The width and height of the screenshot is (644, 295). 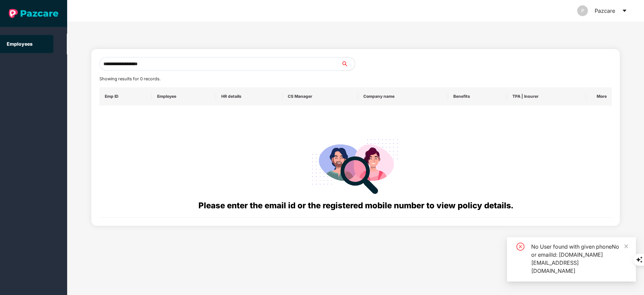 What do you see at coordinates (403, 96) in the screenshot?
I see `th: Company name` at bounding box center [403, 96].